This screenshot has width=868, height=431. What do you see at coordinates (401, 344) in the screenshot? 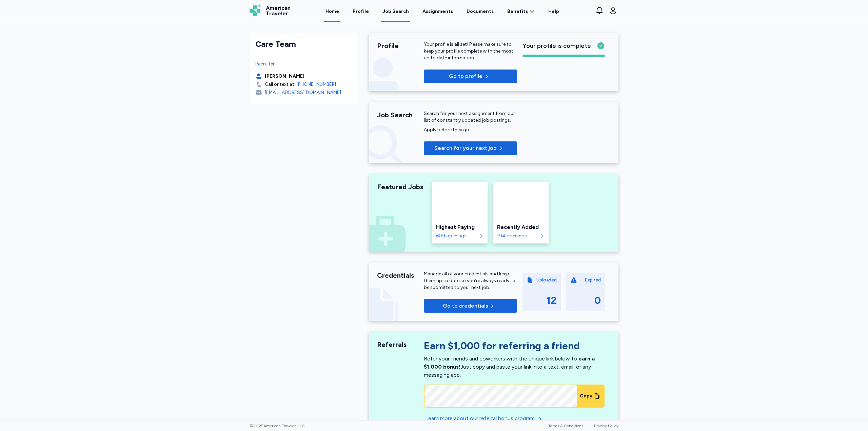
I see `div: Referrals` at bounding box center [401, 344].